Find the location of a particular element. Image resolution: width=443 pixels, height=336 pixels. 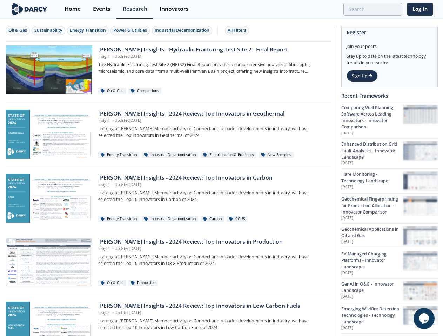

div: Geochemical Fingerprinting for Production Allocation - Innovator Comparison is located at coordinates (371, 206).